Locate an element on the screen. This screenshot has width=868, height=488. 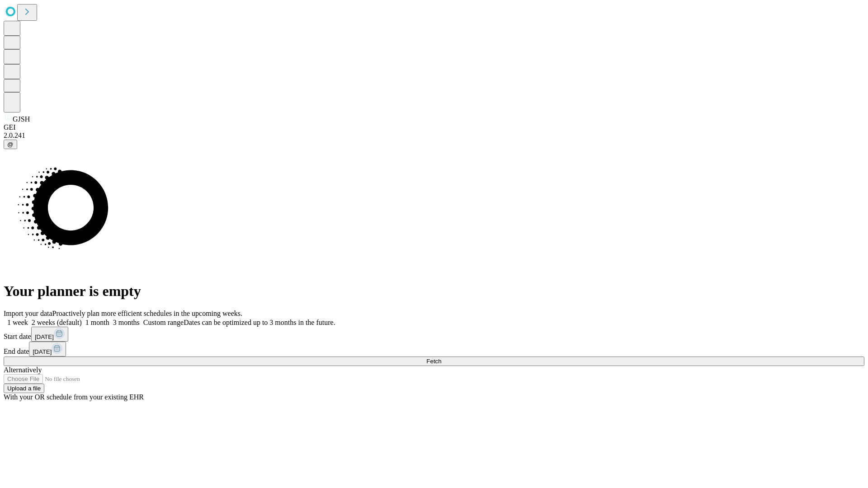
span: Fetch is located at coordinates (434, 362).